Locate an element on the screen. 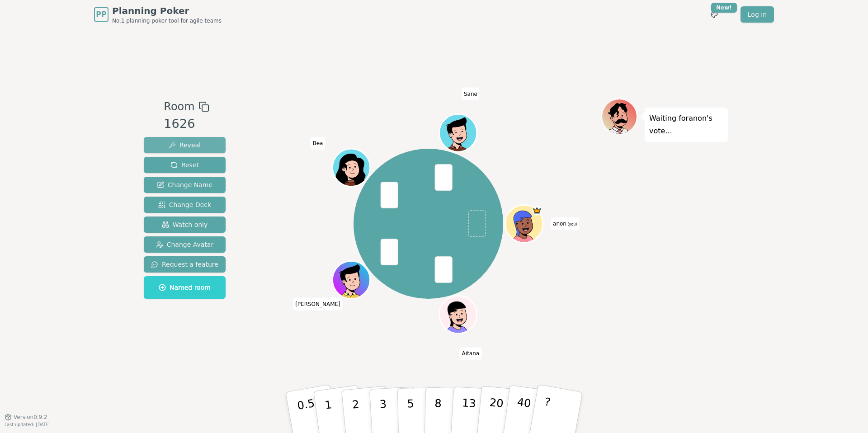  div: 1626 is located at coordinates (186, 124).